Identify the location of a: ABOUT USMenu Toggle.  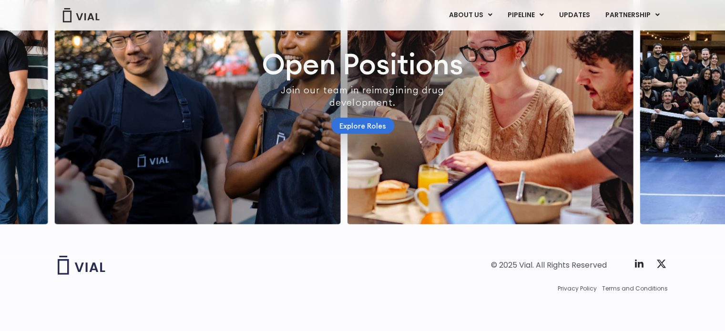
(470, 15).